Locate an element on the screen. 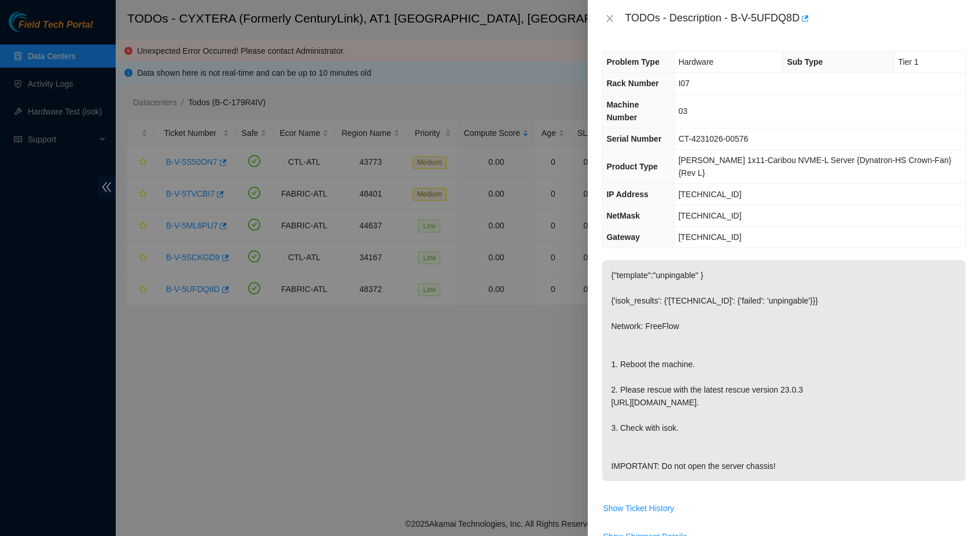 This screenshot has width=980, height=536. span: Serial Number is located at coordinates (633, 139).